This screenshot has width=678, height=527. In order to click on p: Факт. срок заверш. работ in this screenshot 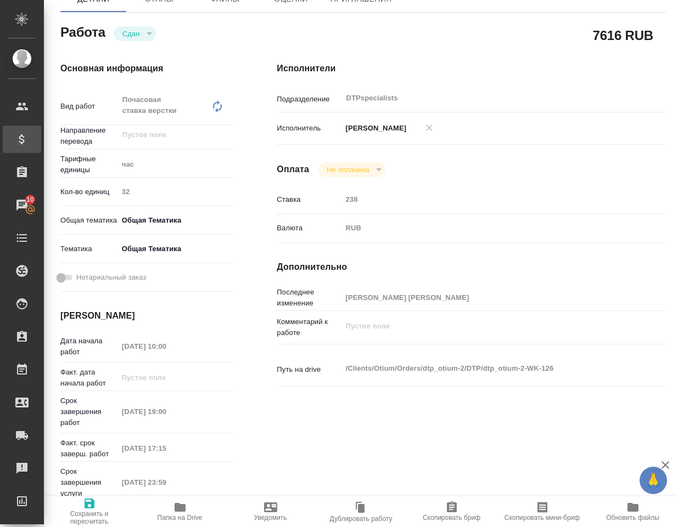, I will do `click(89, 449)`.